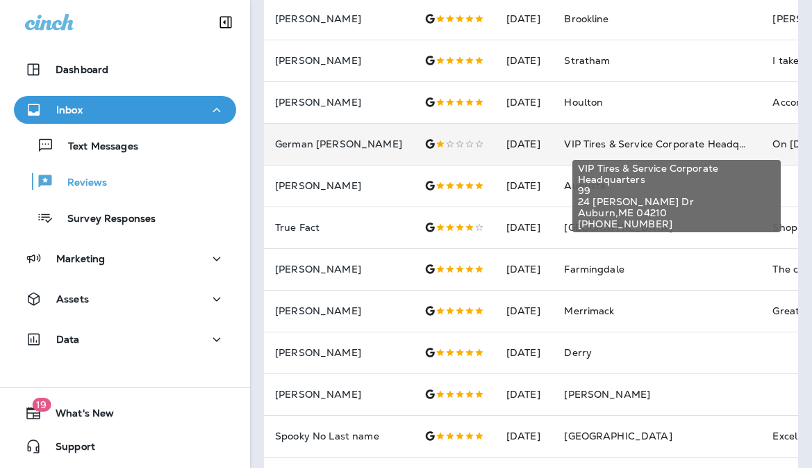  What do you see at coordinates (585, 185) in the screenshot?
I see `span: Augusta` at bounding box center [585, 185].